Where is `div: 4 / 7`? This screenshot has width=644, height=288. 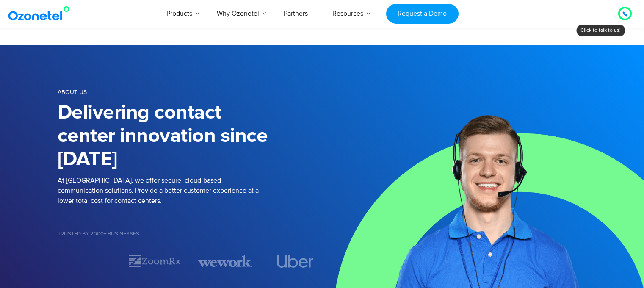
div: 4 / 7 is located at coordinates (295, 261).